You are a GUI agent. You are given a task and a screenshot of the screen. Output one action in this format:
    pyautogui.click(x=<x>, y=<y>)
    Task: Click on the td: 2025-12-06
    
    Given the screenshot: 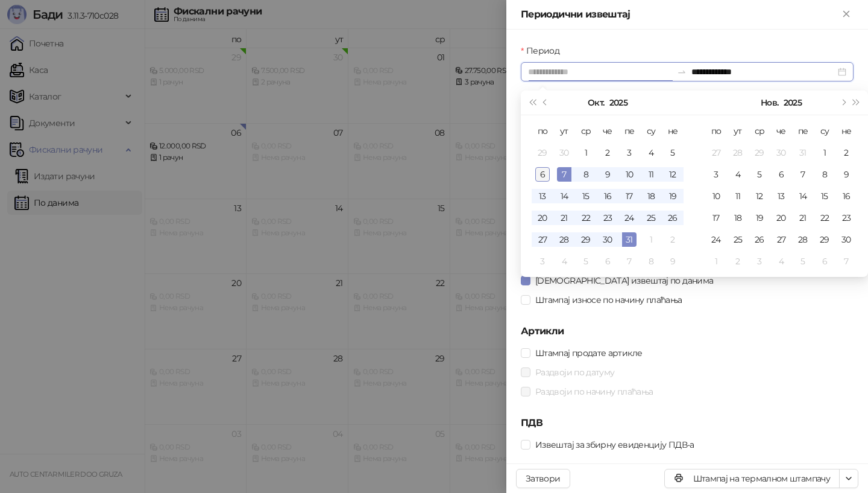 What is the action you would take?
    pyautogui.click(x=825, y=261)
    